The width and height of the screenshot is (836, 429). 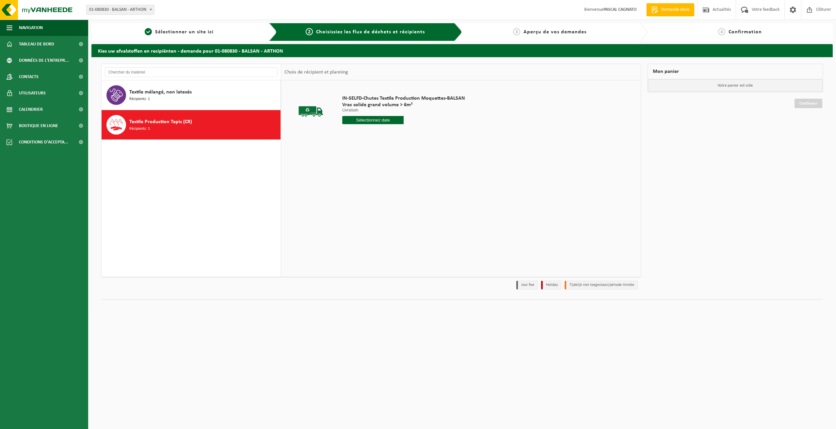 I want to click on span: Contacts, so click(x=29, y=77).